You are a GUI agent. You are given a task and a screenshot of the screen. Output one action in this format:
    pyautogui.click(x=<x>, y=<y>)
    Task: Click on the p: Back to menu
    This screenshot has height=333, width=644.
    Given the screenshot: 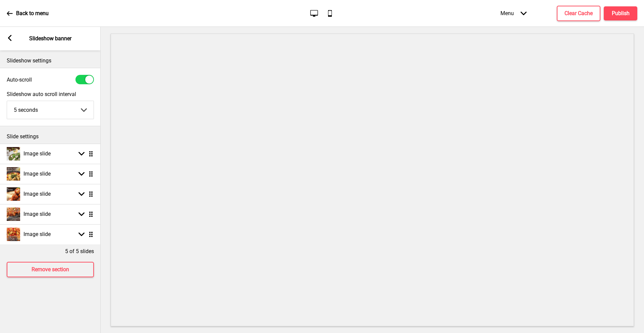 What is the action you would take?
    pyautogui.click(x=32, y=13)
    